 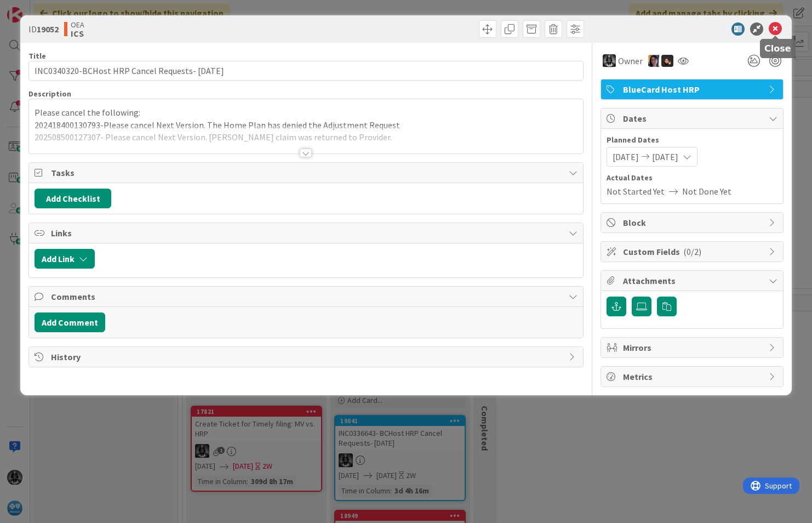 I want to click on p: Please cancel the following:, so click(x=305, y=112).